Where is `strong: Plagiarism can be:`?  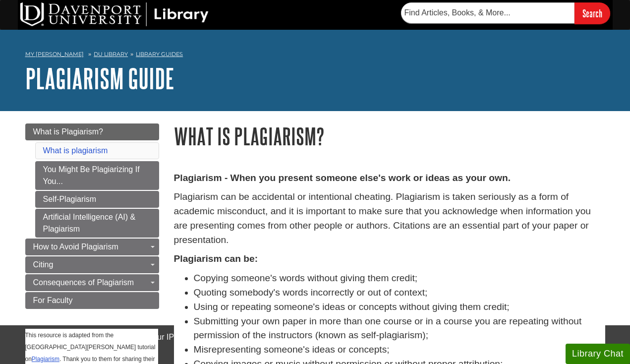
strong: Plagiarism can be: is located at coordinates (217, 258).